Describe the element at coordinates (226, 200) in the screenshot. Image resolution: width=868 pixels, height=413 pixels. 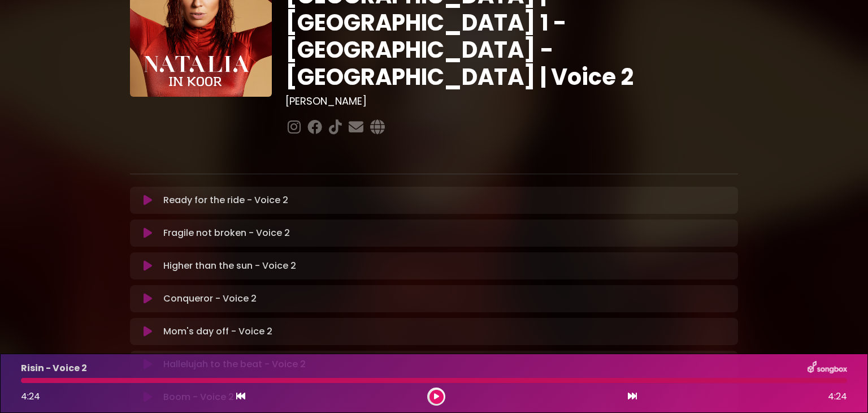
I see `p: Ready for the ride - Voice 2` at that location.